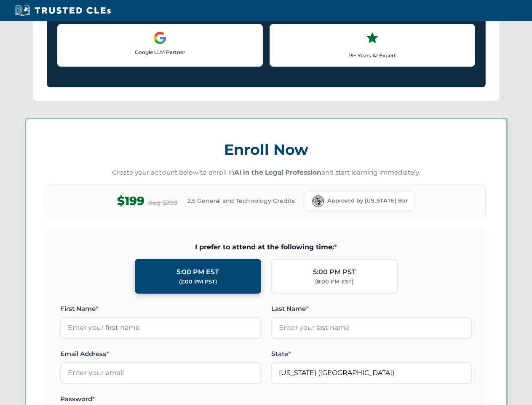  Describe the element at coordinates (162, 203) in the screenshot. I see `span: Reg $299` at that location.